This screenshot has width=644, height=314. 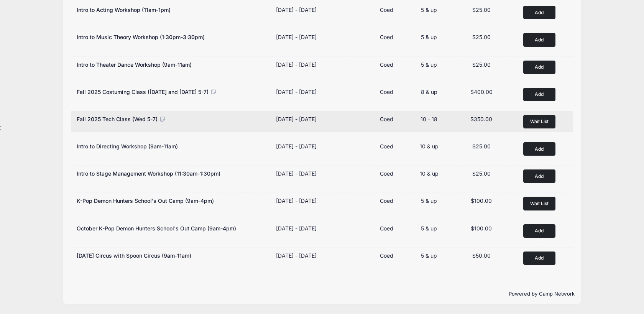 What do you see at coordinates (145, 201) in the screenshot?
I see `span: K-Pop Demon Hunters School's Out Camp (9am-4pm)` at bounding box center [145, 201].